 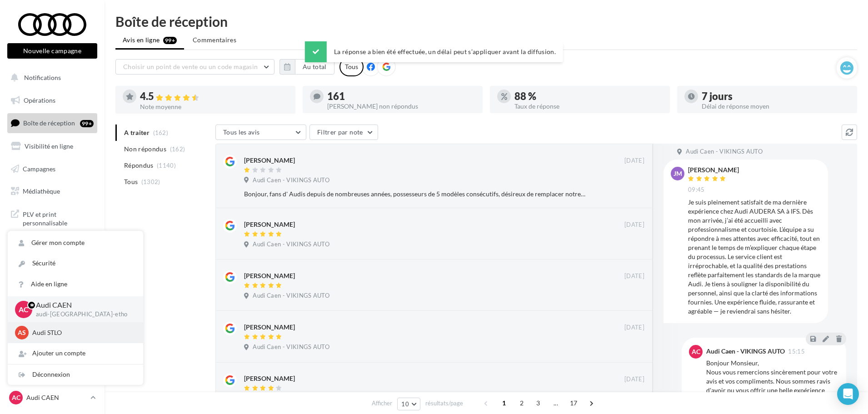 What do you see at coordinates (796, 351) in the screenshot?
I see `span: 15:15` at bounding box center [796, 351].